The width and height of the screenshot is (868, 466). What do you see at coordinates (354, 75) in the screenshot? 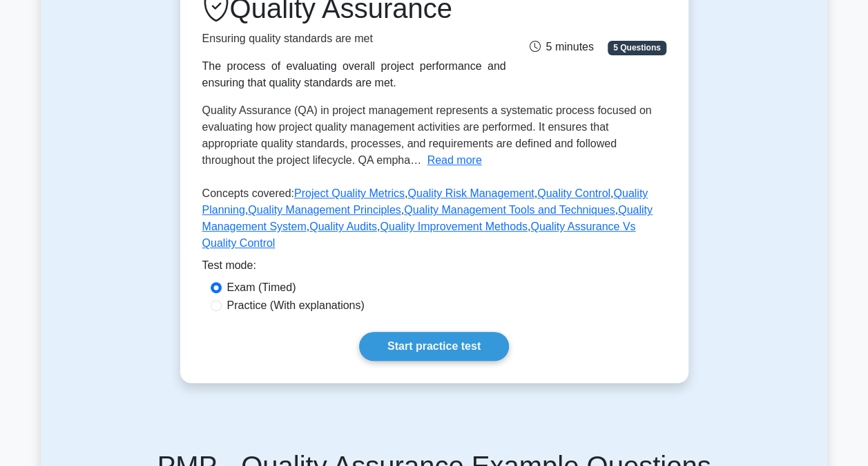
I see `div: The process of evaluating overall project performance and ensuring that quality standards are met.` at bounding box center [354, 75].